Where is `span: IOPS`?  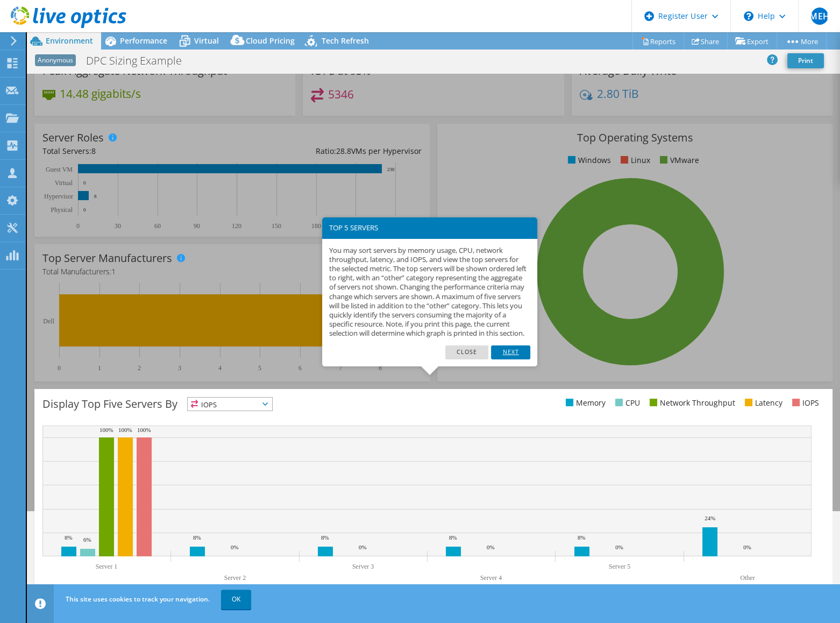
span: IOPS is located at coordinates (230, 404).